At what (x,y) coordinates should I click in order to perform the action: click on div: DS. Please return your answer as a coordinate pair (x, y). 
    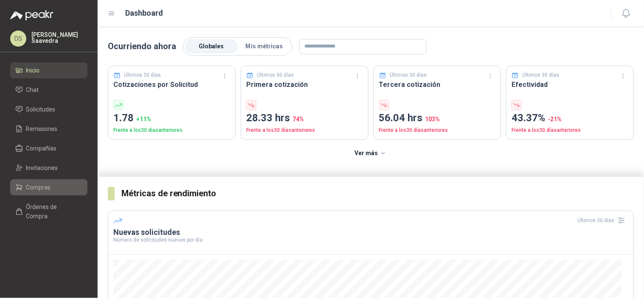
    Looking at the image, I should click on (18, 38).